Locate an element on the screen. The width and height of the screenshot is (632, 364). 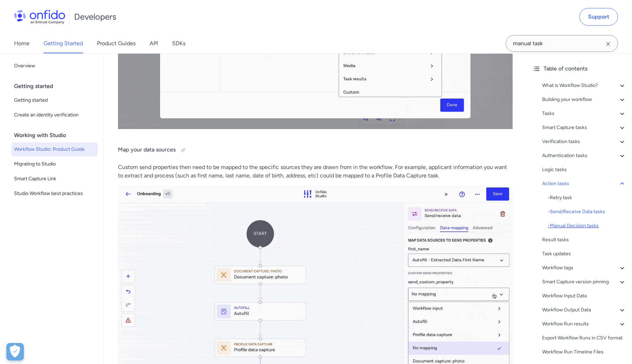
a: API is located at coordinates (154, 43).